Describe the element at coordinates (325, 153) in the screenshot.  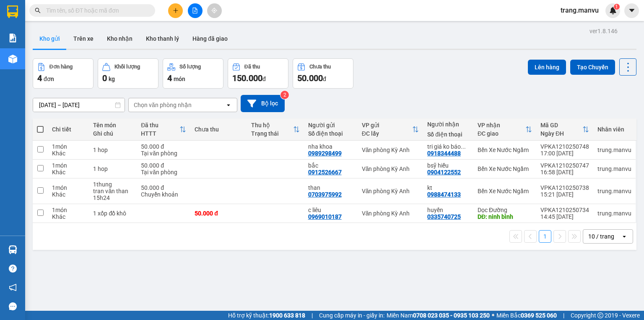
I see `div: 0989298499` at that location.